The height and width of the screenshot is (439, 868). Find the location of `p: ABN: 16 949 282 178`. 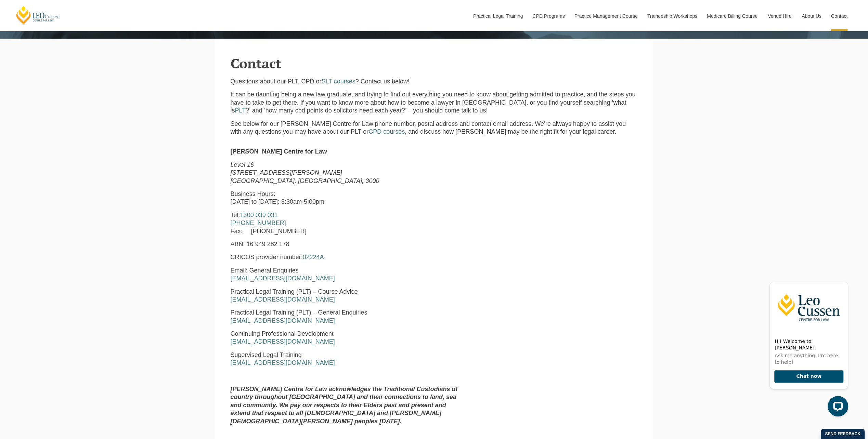

p: ABN: 16 949 282 178 is located at coordinates (348, 244).